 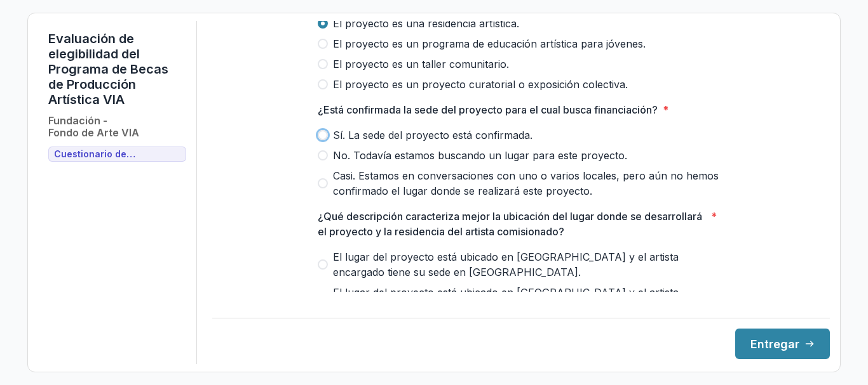 I want to click on button: Entregar, so click(x=782, y=344).